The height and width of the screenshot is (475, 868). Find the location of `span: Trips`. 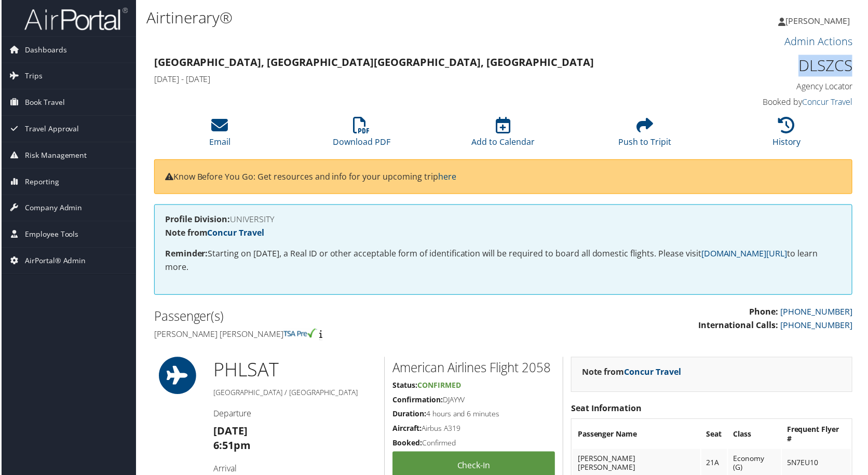

span: Trips is located at coordinates (32, 76).